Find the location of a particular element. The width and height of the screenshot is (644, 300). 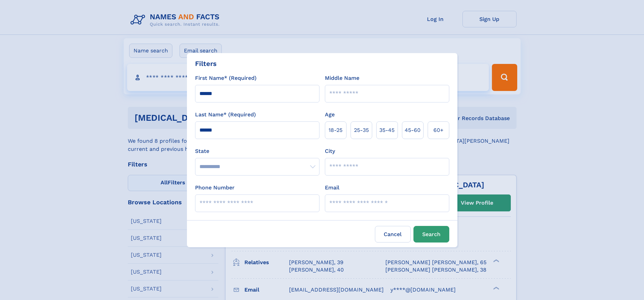

label: City is located at coordinates (330, 152).